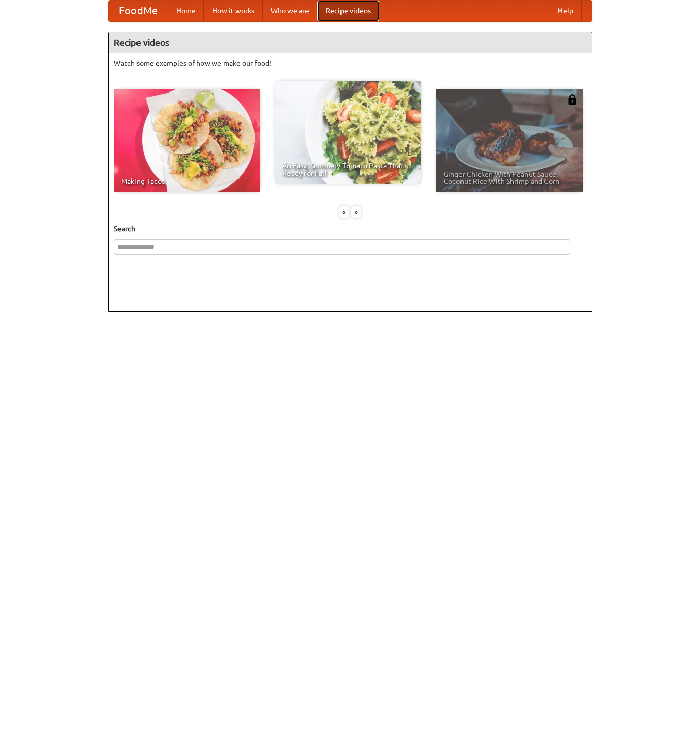 This screenshot has width=700, height=729. Describe the element at coordinates (186, 11) in the screenshot. I see `a: Home` at that location.